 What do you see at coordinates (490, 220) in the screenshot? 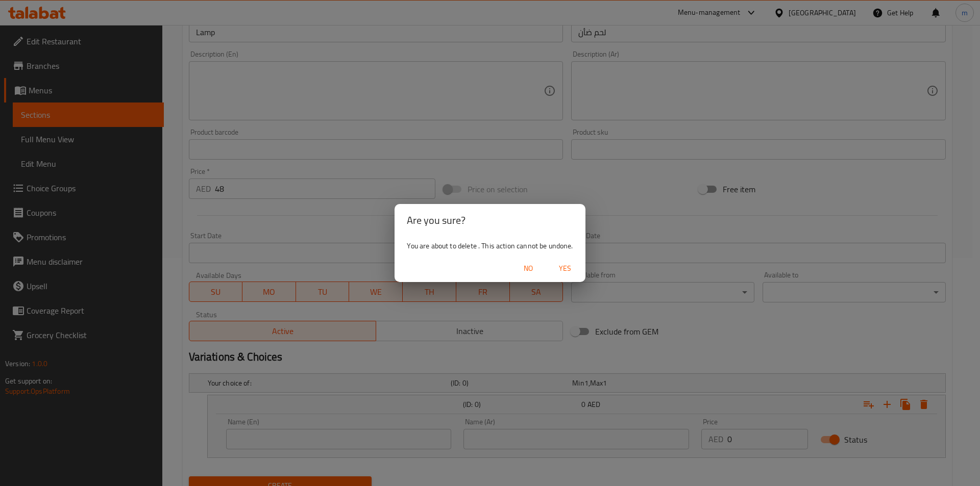
I see `h2: Are you sure?` at bounding box center [490, 220].